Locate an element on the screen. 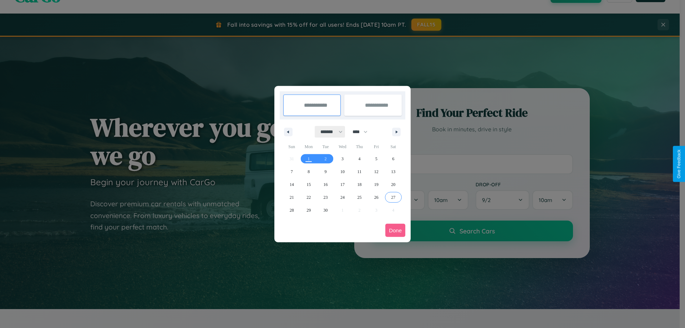  div: Give Feedback is located at coordinates (679, 164).